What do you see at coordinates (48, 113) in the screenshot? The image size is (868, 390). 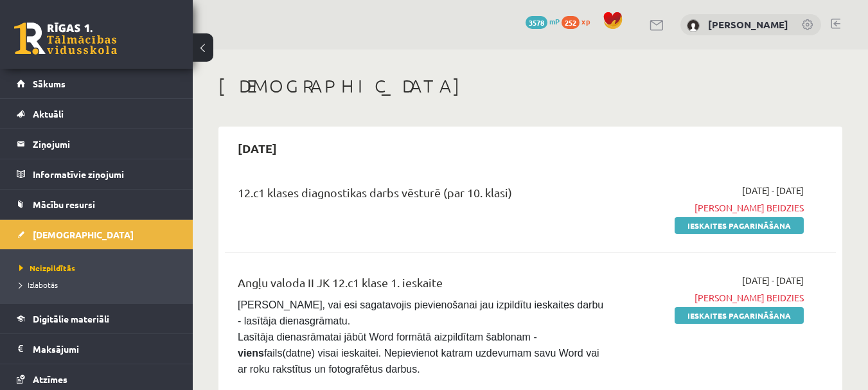 I see `span: Aktuāli` at bounding box center [48, 113].